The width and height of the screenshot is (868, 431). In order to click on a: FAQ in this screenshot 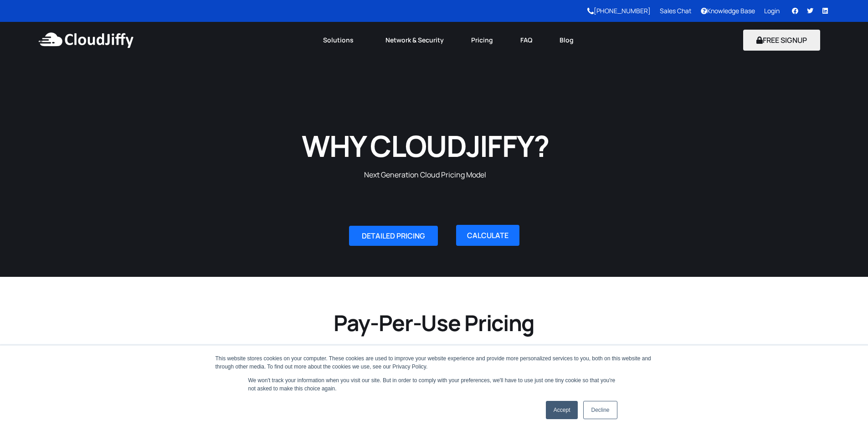, I will do `click(526, 40)`.